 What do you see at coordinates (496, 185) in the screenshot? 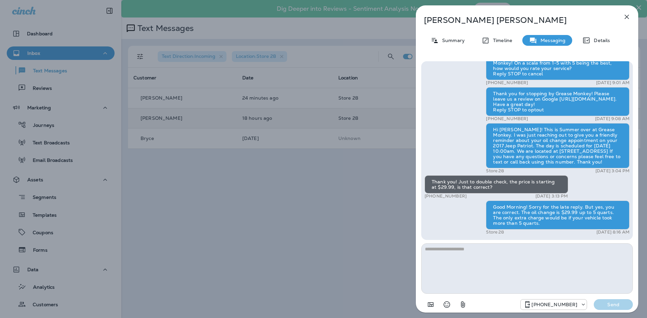
I see `div: Thank you! Just to double check, the price is starting at $29.99, is that correct?` at bounding box center [496, 185].